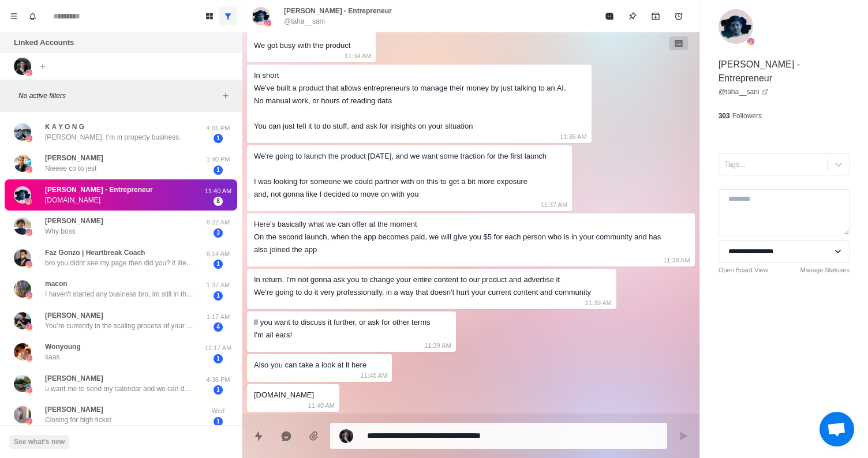 Image resolution: width=868 pixels, height=458 pixels. I want to click on p: 11:35 AM, so click(573, 137).